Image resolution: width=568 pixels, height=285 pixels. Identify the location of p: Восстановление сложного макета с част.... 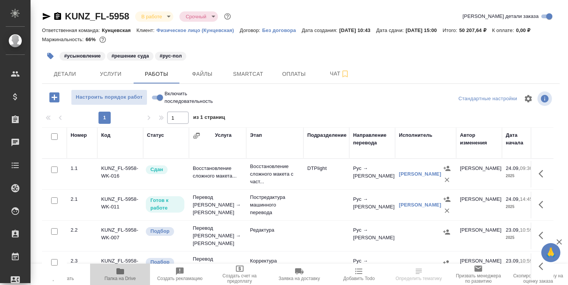
(275, 174).